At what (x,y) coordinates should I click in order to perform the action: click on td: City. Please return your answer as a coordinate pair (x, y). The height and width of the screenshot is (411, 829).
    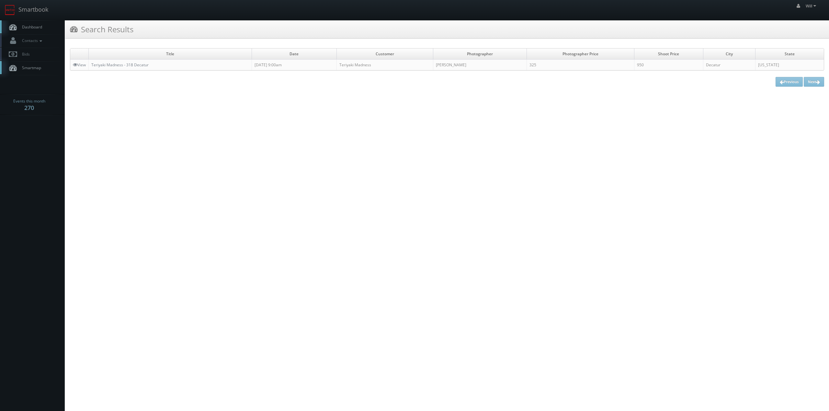
    Looking at the image, I should click on (729, 54).